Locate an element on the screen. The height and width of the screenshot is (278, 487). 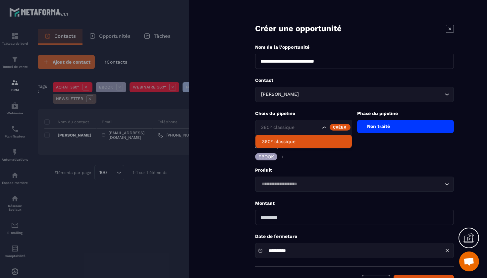
p: Montant is located at coordinates (355, 203).